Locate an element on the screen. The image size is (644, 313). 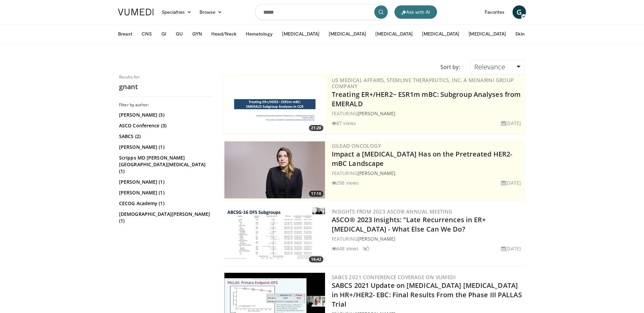
li: 3 is located at coordinates (366, 249).